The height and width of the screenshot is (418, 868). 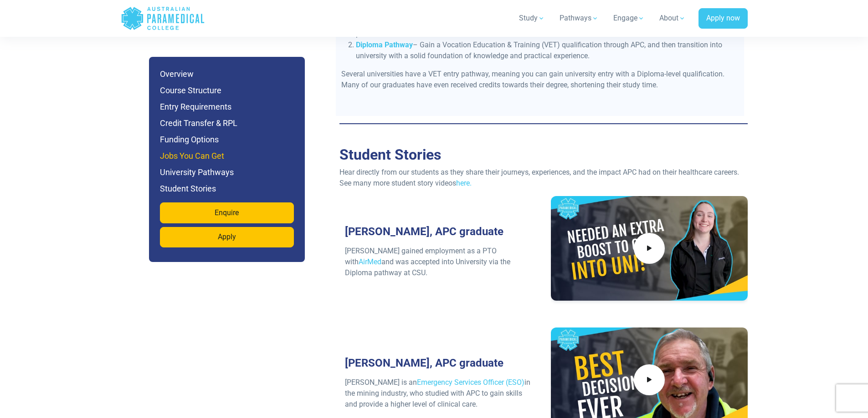 What do you see at coordinates (464, 183) in the screenshot?
I see `a: here.` at bounding box center [464, 183].